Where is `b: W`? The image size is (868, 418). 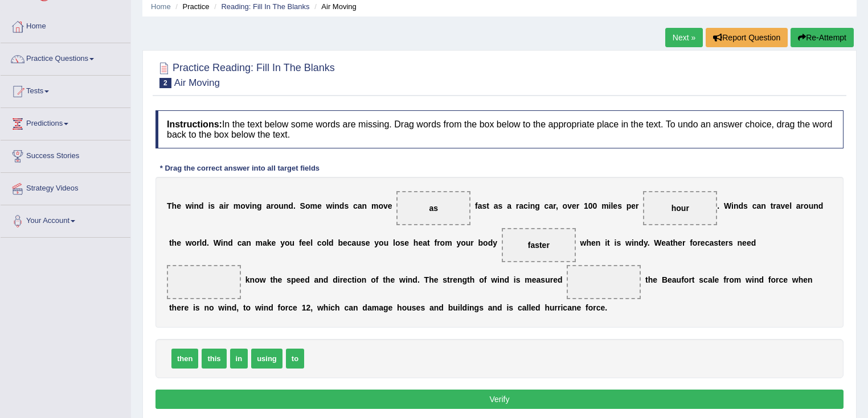
b: W is located at coordinates (657, 243).